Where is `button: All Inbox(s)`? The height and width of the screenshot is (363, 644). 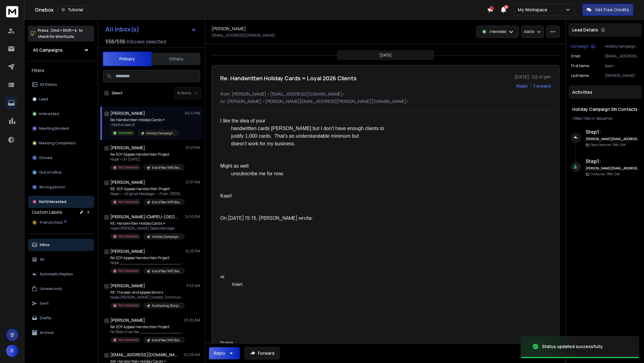
button: All Inbox(s) is located at coordinates (151, 29).